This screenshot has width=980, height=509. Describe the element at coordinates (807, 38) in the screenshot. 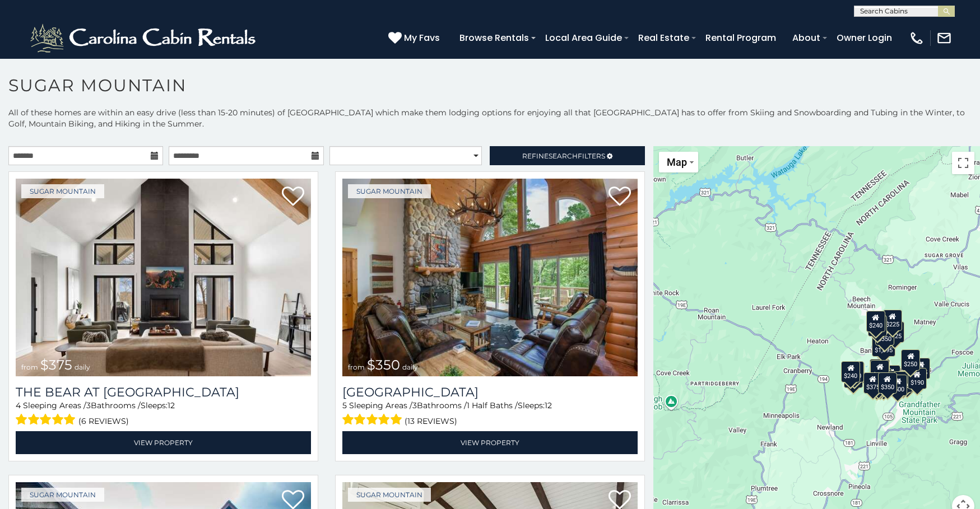

I see `a: About` at that location.